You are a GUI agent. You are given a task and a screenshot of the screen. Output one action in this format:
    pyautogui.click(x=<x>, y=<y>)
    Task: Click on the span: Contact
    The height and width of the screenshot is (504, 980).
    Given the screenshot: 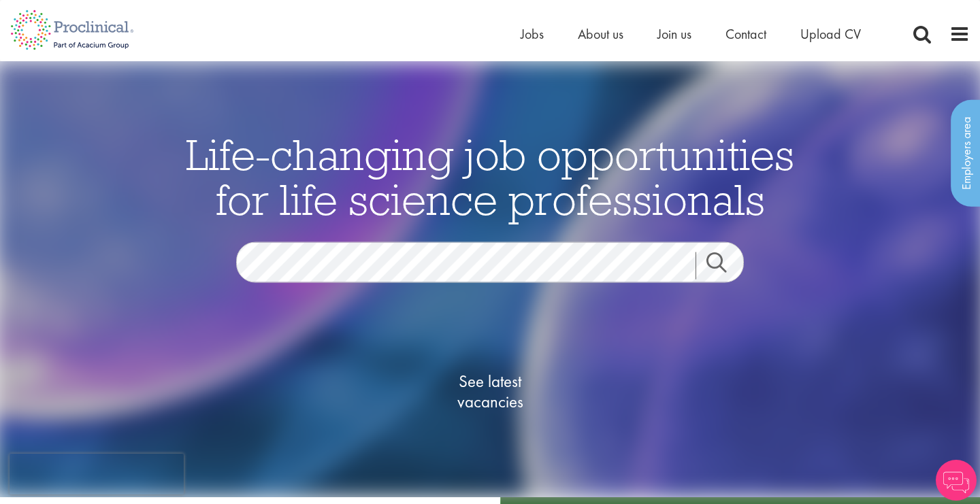 What is the action you would take?
    pyautogui.click(x=746, y=34)
    